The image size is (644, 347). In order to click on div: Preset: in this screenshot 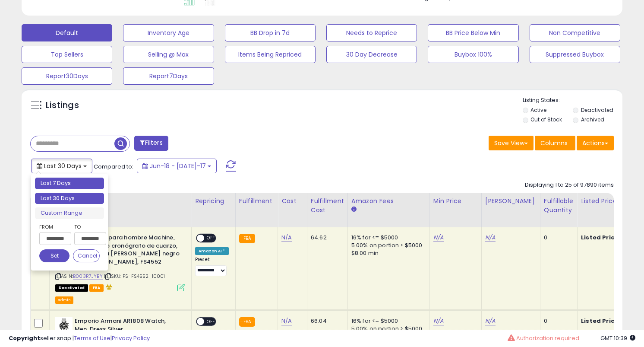, I will do `click(212, 266)`.